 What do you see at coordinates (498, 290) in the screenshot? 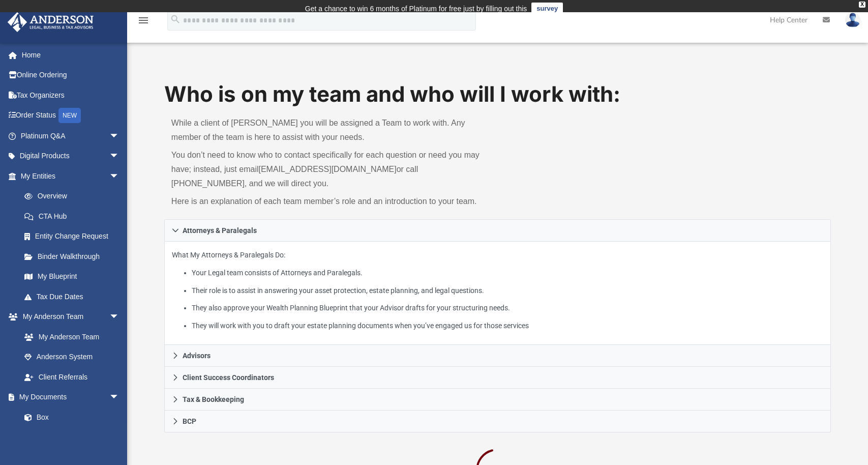
I see `p: What My Attorneys & Paralegals Do:` at bounding box center [498, 290].